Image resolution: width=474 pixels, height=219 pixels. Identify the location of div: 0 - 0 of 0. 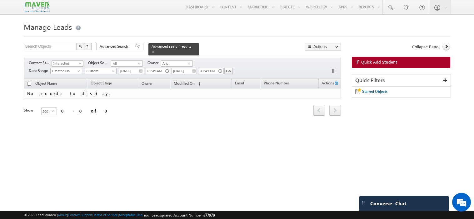
(86, 111).